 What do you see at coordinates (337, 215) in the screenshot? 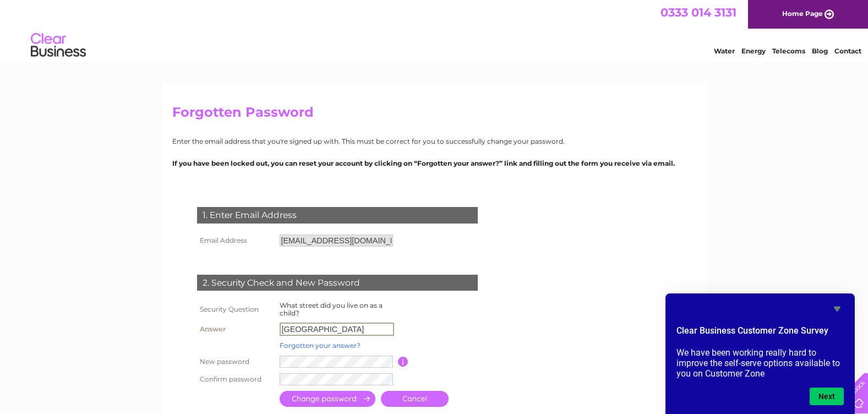
I see `div: 1. Enter Email Address` at bounding box center [337, 215].